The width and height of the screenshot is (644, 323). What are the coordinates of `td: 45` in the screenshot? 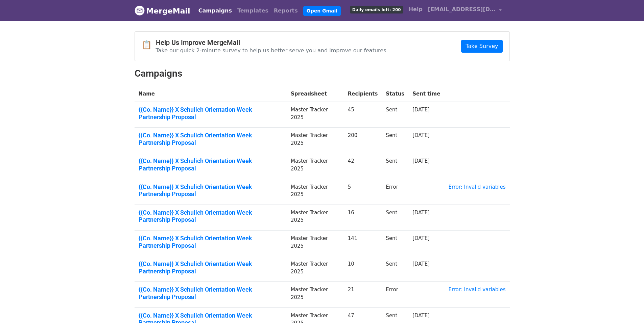 It's located at (363, 115).